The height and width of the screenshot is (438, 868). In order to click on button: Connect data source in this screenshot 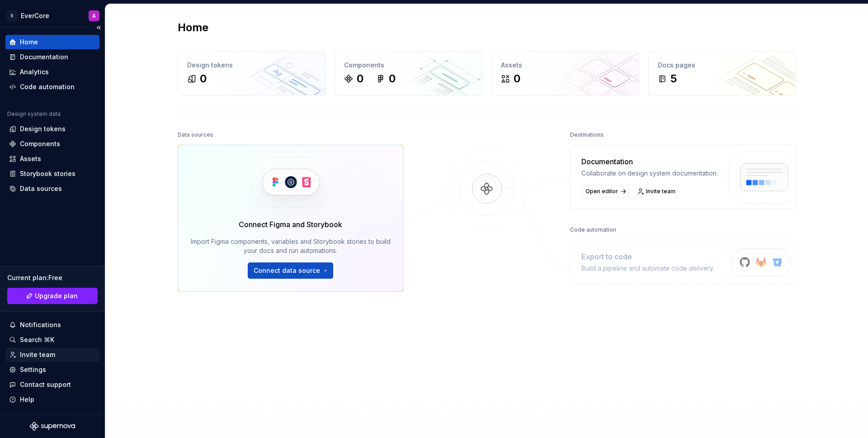, I will do `click(290, 270)`.